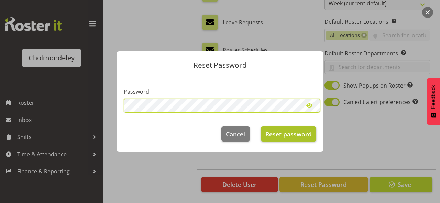  Describe the element at coordinates (433, 101) in the screenshot. I see `button: Feedback - Show survey` at that location.